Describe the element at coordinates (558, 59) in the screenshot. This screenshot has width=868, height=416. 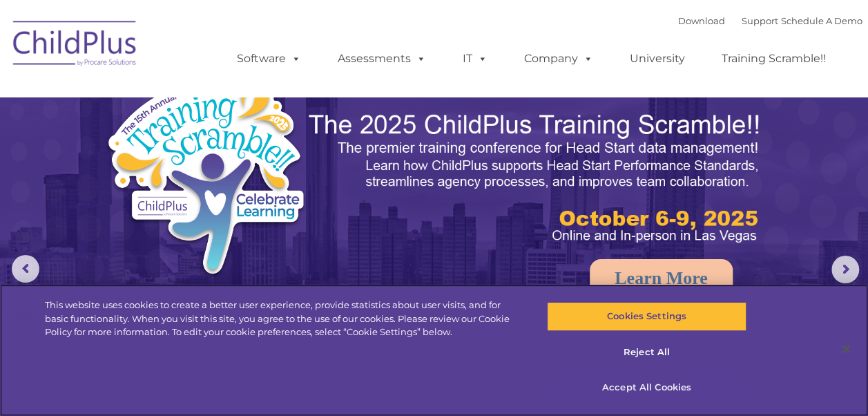
I see `a: Company` at that location.